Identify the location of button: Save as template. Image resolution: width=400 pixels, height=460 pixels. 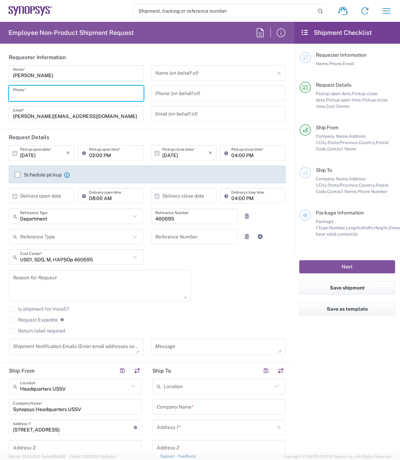
(347, 309).